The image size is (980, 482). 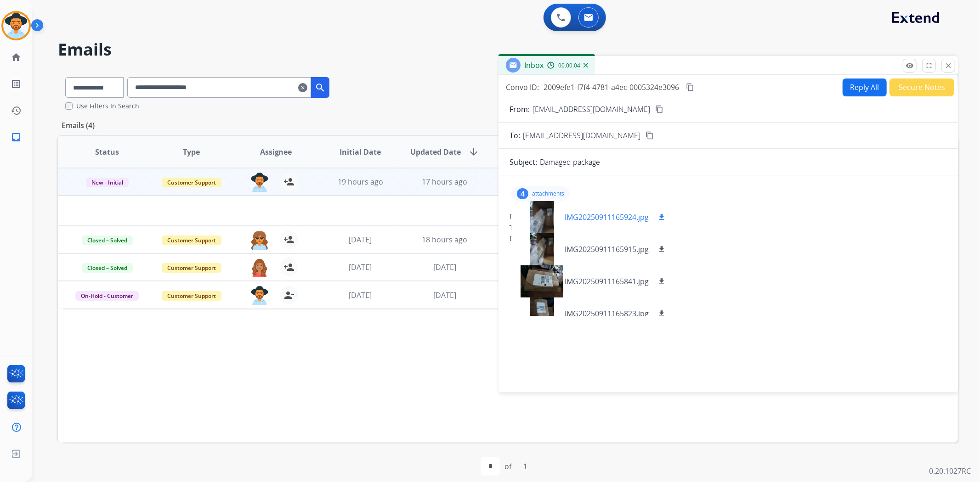 What do you see at coordinates (508, 50) in the screenshot?
I see `h2: Emails` at bounding box center [508, 50].